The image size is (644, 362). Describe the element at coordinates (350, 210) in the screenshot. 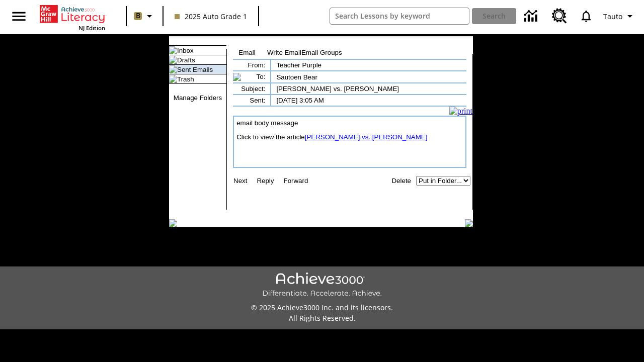

I see `img: black_spacer.gif` at that location.